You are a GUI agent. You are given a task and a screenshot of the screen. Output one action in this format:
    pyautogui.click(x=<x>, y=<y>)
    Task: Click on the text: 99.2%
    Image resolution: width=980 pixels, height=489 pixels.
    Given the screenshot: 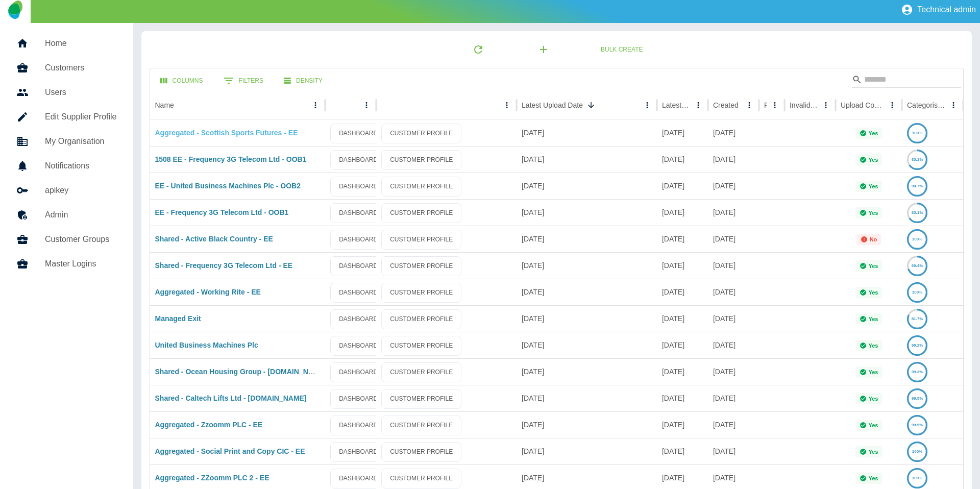 What is the action you would take?
    pyautogui.click(x=917, y=345)
    